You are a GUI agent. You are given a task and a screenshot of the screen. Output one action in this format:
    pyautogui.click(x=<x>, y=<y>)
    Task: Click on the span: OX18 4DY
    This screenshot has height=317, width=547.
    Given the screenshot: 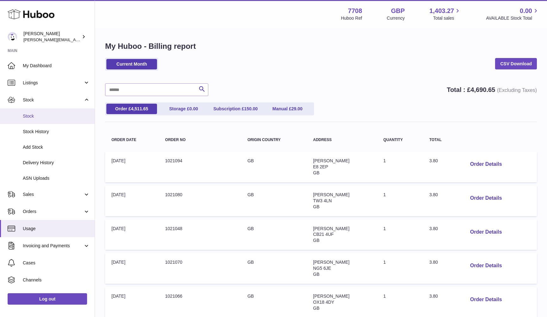 What is the action you would take?
    pyautogui.click(x=324, y=302)
    